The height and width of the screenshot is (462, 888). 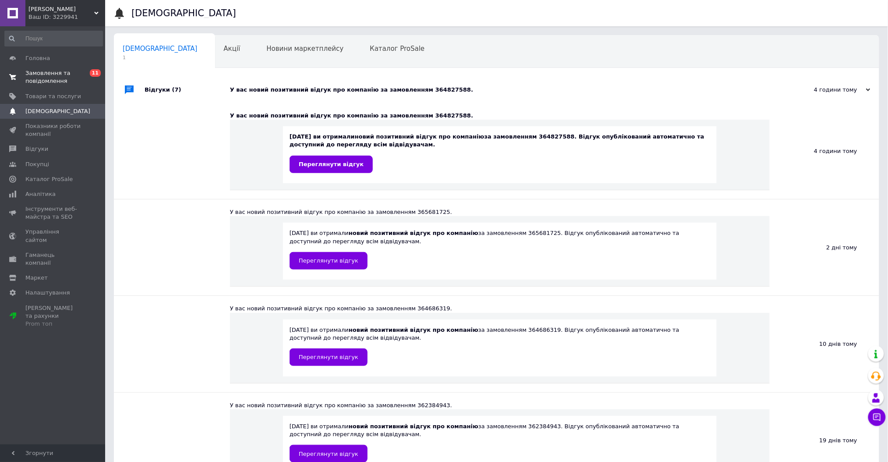 What do you see at coordinates (53, 130) in the screenshot?
I see `span: Показники роботи компанії` at bounding box center [53, 130].